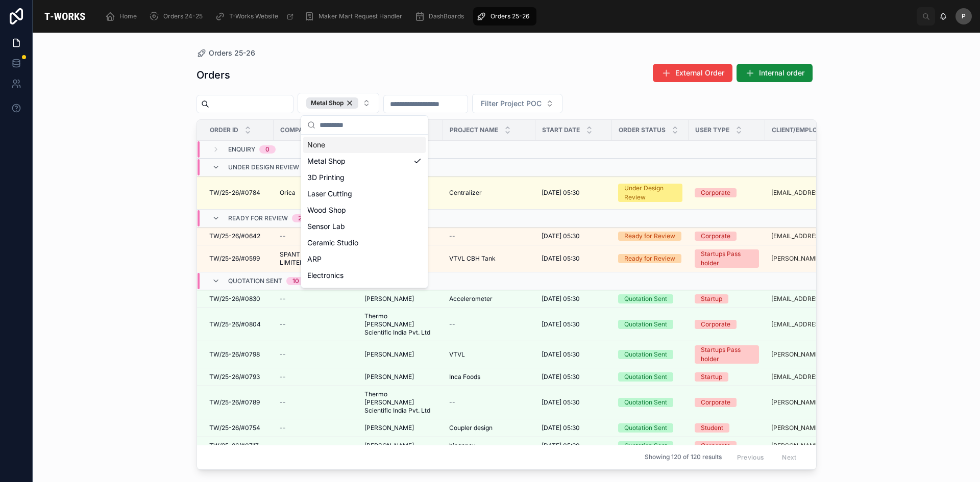  I want to click on a: TW/25-26/#0789, so click(239, 403).